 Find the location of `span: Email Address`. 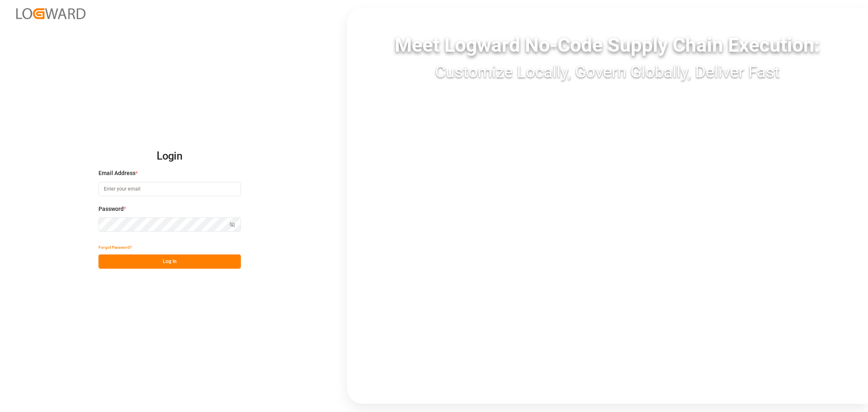

span: Email Address is located at coordinates (117, 173).